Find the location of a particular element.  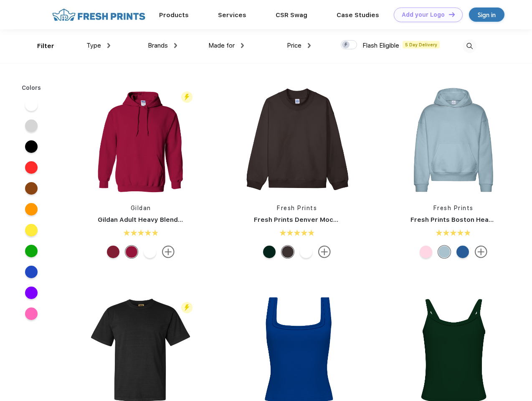

span: Type is located at coordinates (94, 46).